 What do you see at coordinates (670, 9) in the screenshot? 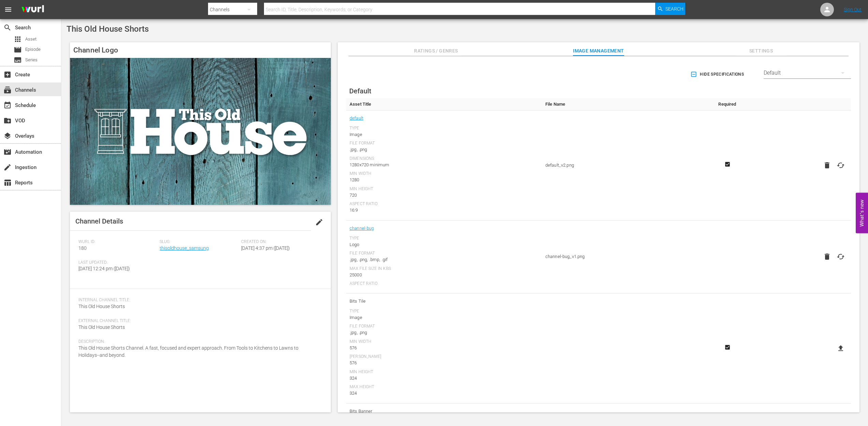
I see `button: Search` at bounding box center [670, 9].